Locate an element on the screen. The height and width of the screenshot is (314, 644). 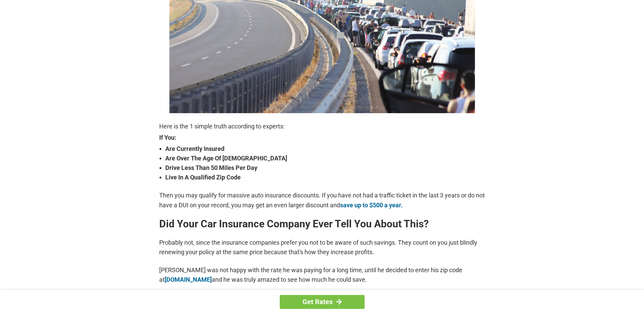
strong: Drive Less Than 50 Miles Per Day is located at coordinates (325, 168).